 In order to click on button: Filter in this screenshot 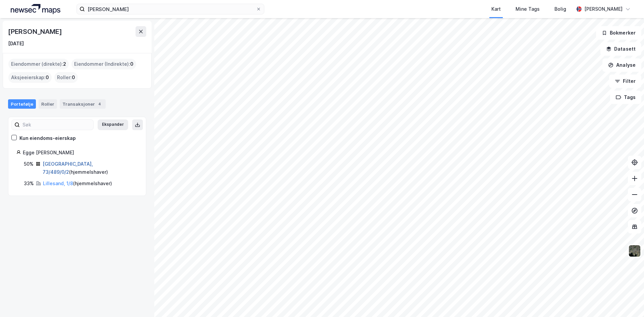, I will do `click(626, 81)`.